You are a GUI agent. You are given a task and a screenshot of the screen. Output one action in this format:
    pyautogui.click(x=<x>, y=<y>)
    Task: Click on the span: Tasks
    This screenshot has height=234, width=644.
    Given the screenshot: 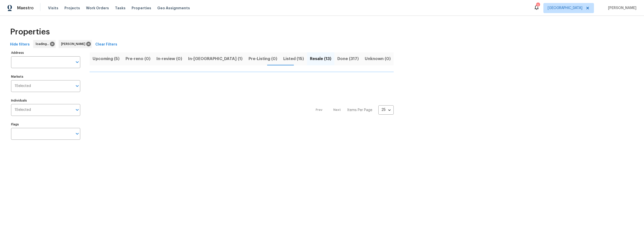 What is the action you would take?
    pyautogui.click(x=120, y=8)
    